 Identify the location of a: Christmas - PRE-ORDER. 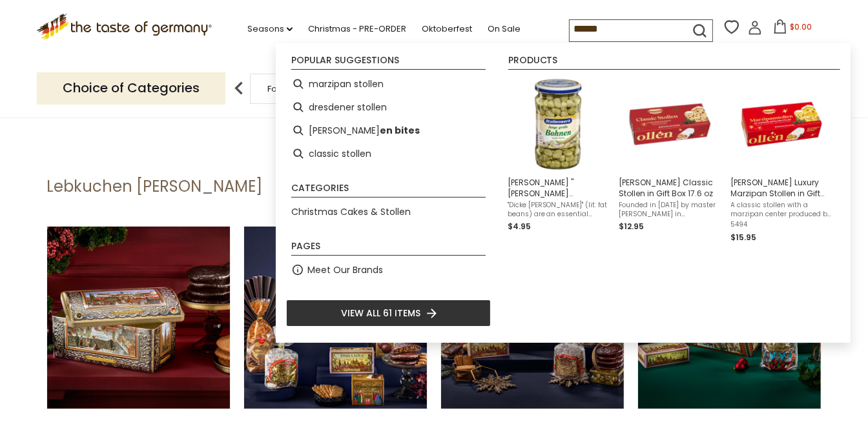
(357, 29).